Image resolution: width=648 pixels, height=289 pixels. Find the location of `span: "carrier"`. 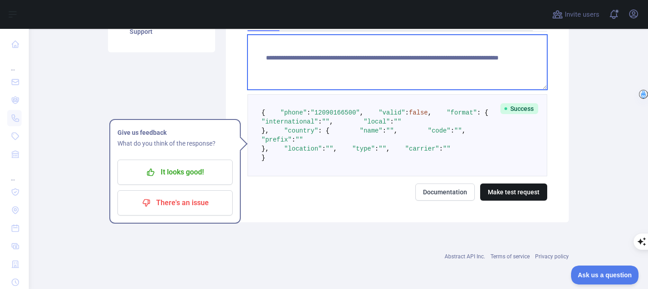

span: "carrier" is located at coordinates (422, 149).